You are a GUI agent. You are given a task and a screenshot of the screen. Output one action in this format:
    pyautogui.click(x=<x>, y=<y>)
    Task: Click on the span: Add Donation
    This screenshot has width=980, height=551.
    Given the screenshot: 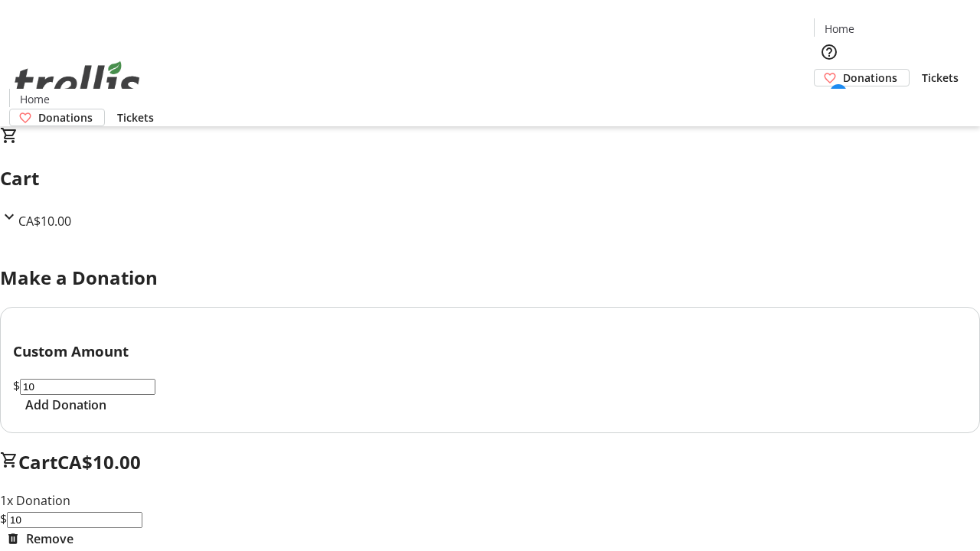 What is the action you would take?
    pyautogui.click(x=66, y=405)
    